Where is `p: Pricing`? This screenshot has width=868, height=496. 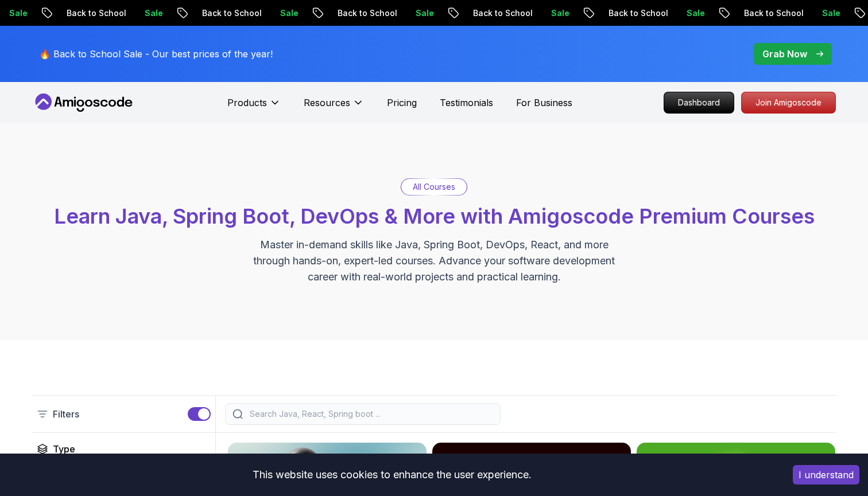
p: Pricing is located at coordinates (402, 103).